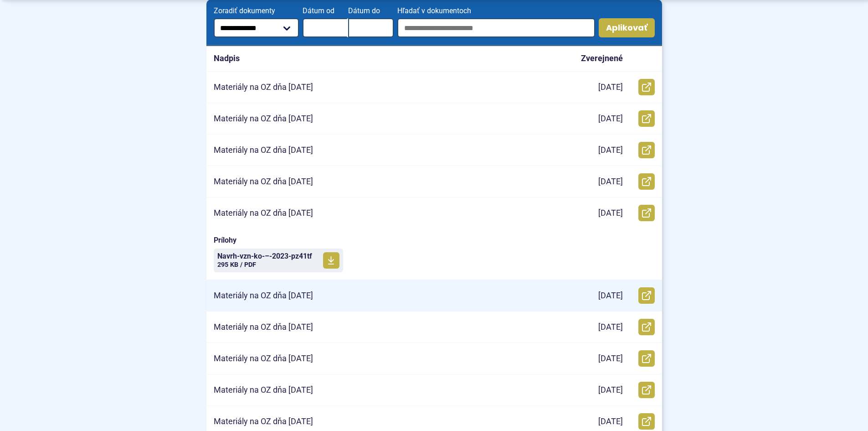 The image size is (868, 431). What do you see at coordinates (265, 256) in the screenshot?
I see `span: Navrh-vzn-ko-–-2023-pz41tf` at bounding box center [265, 256].